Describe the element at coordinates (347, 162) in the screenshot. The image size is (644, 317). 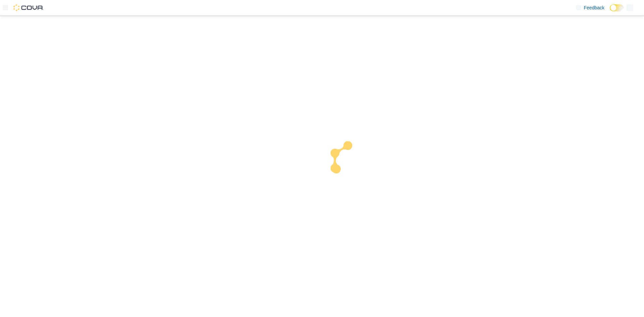
I see `img: cova-loader` at that location.